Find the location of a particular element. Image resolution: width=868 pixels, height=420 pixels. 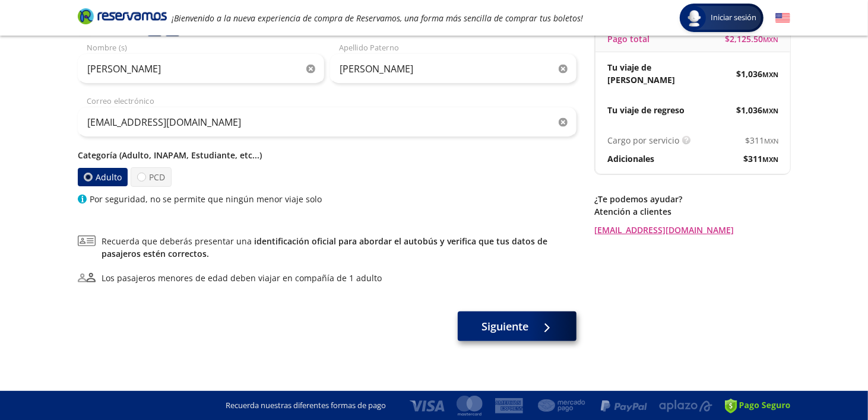

span: Recuerda que deberás presentar una is located at coordinates (339, 248).